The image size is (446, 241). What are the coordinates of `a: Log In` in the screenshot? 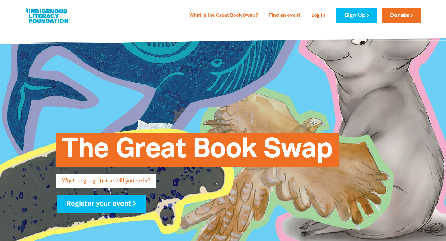 It's located at (318, 16).